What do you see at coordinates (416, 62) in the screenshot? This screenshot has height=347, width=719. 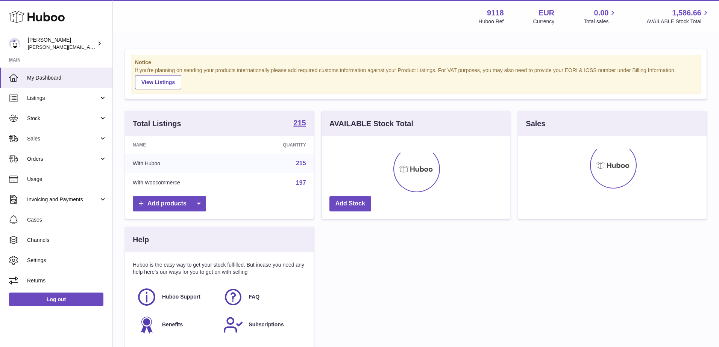 I see `strong: Notice` at bounding box center [416, 62].